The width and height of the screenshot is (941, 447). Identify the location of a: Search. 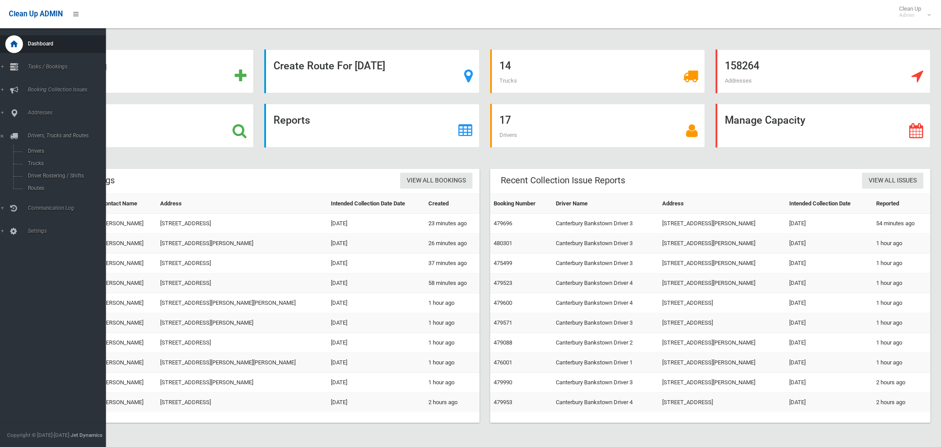
(146, 125).